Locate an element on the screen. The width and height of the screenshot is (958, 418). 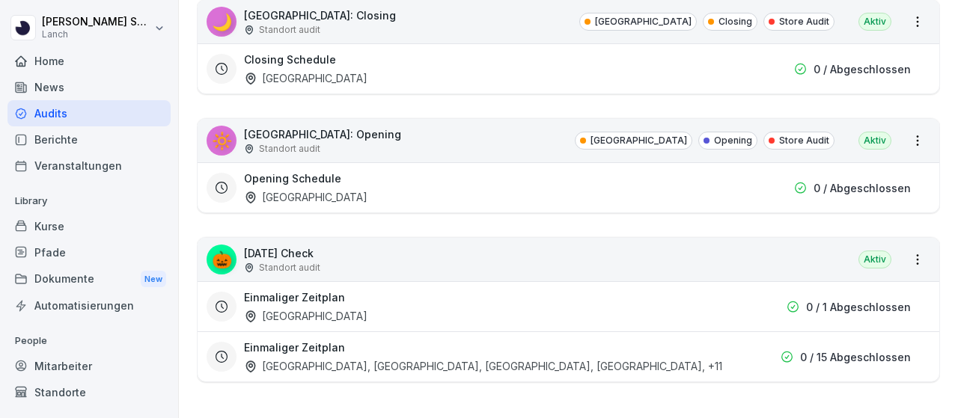
div: Automatisierungen is located at coordinates (89, 305).